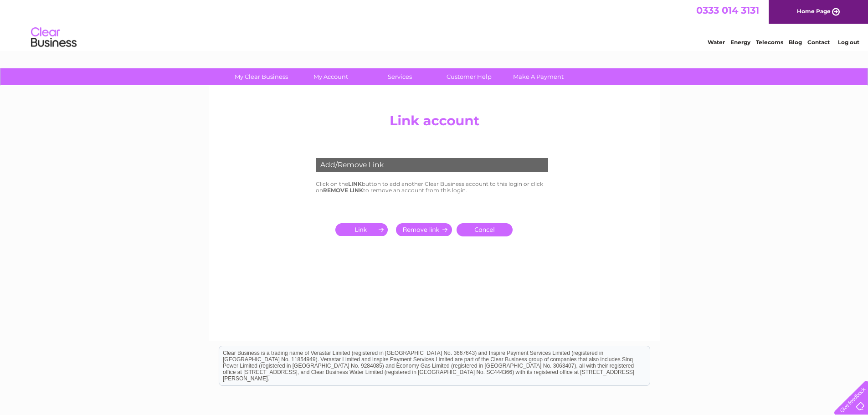  Describe the element at coordinates (355, 183) in the screenshot. I see `b: LINK` at that location.